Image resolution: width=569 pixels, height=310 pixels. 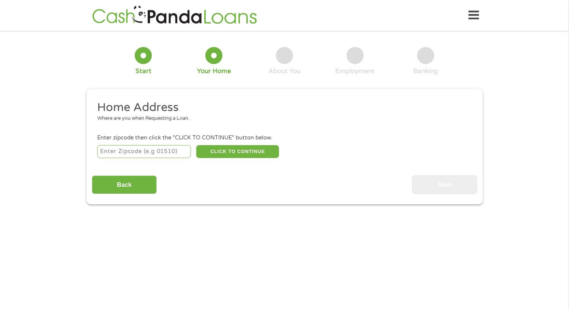 I want to click on div: Start, so click(x=143, y=71).